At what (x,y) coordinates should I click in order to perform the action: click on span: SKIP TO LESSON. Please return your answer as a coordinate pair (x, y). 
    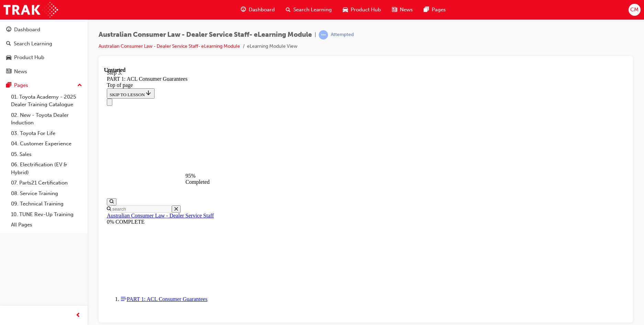
    Looking at the image, I should click on (26, 27).